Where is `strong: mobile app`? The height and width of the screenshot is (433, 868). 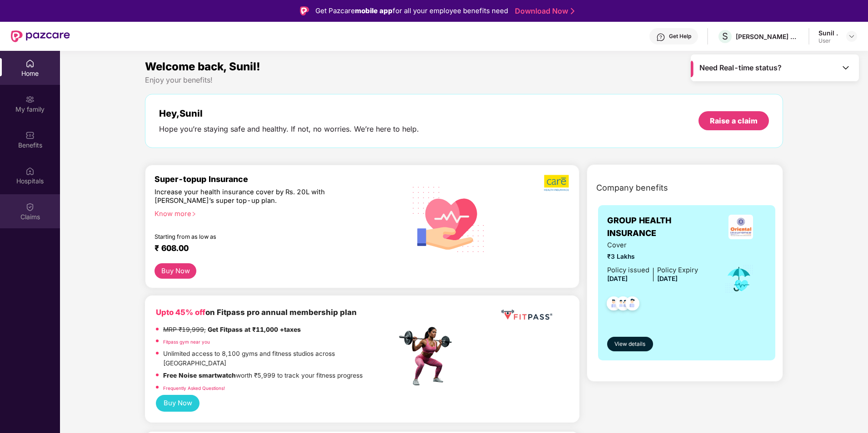 strong: mobile app is located at coordinates (374, 10).